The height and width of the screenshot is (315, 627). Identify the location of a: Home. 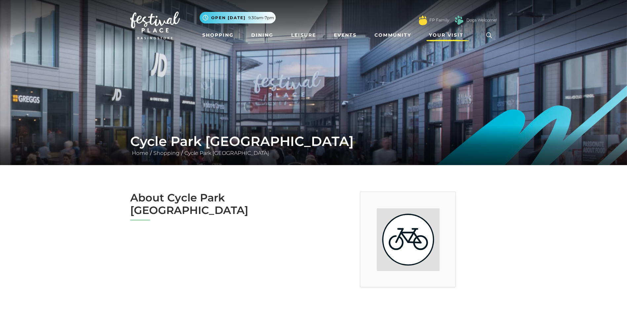
(140, 153).